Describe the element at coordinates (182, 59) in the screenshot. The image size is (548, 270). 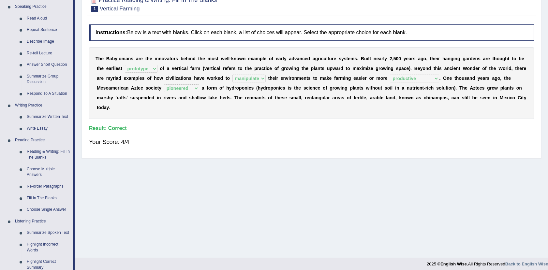
I see `b: b` at that location.